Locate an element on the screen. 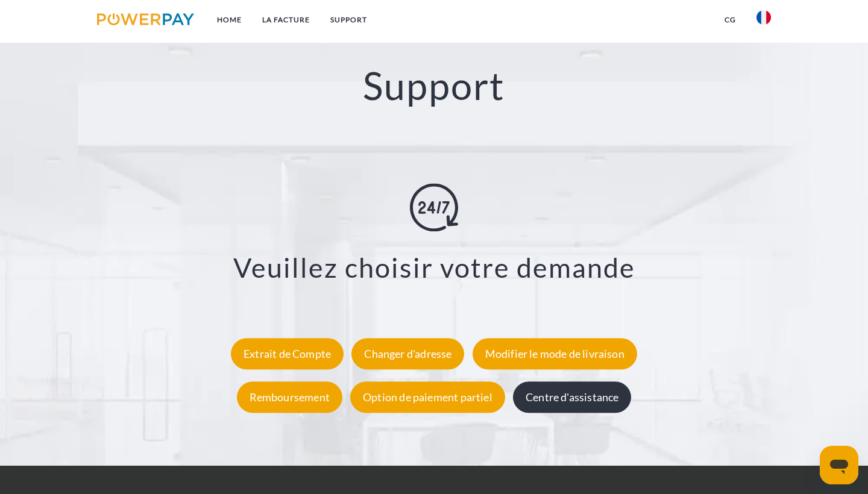  a: Support is located at coordinates (349, 20).